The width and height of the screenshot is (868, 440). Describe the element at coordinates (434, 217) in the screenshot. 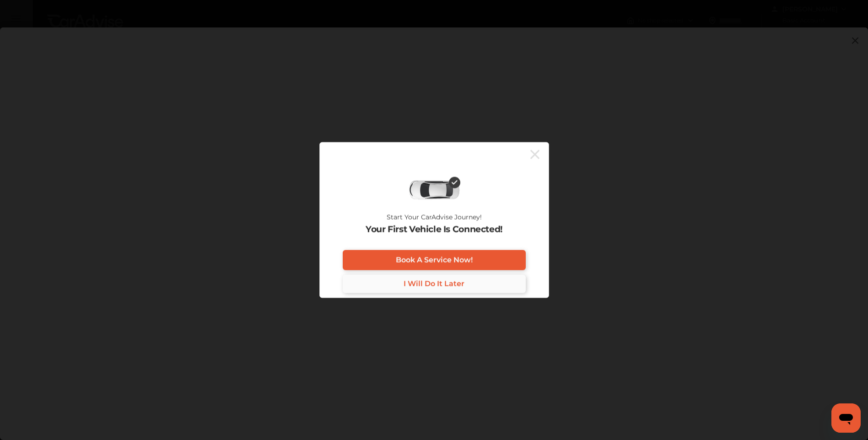

I see `p: Start Your CarAdvise Journey!` at that location.